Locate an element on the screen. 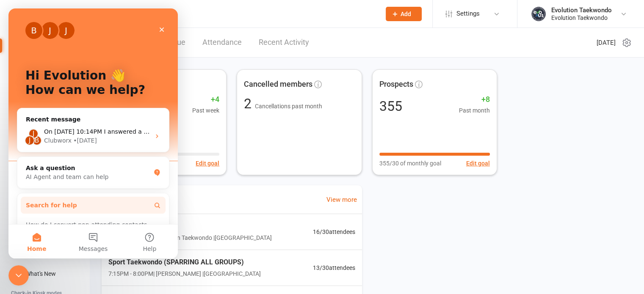 Image resolution: width=644 pixels, height=294 pixels. div: Ask a questionAI Agent and team can help is located at coordinates (85, 164).